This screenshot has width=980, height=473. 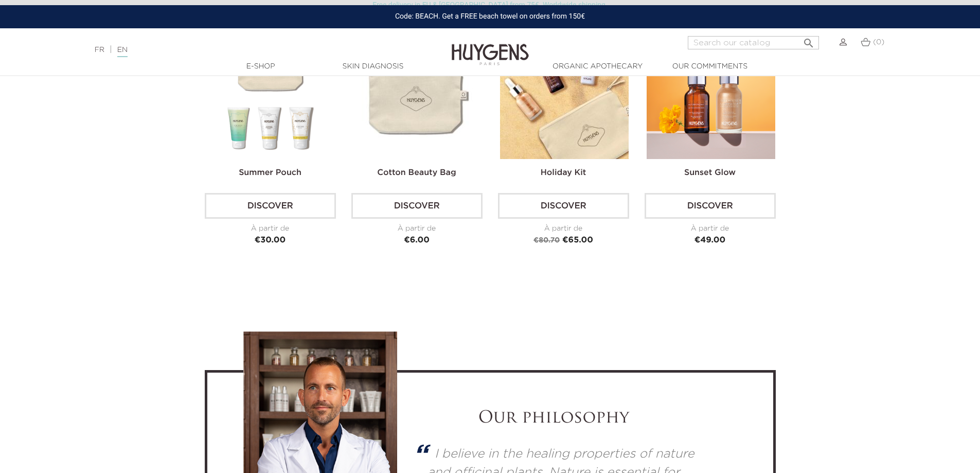 I want to click on img: Huygens, so click(x=490, y=47).